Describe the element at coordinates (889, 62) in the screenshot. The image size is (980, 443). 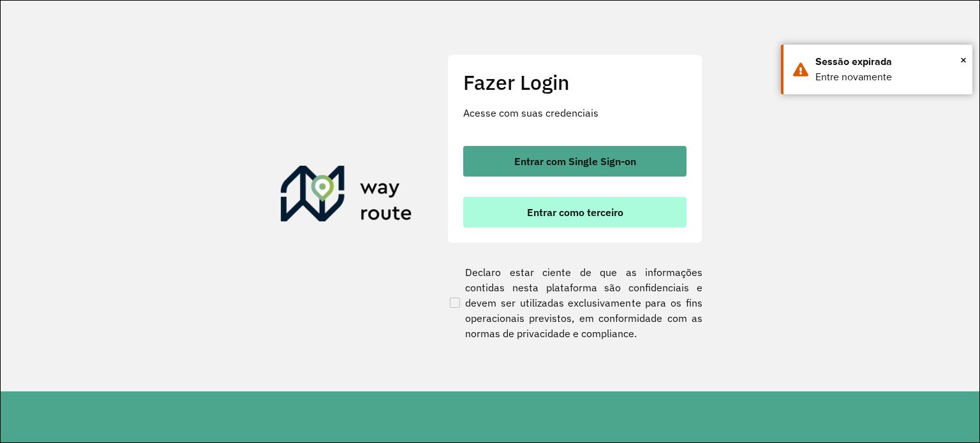
I see `div: Sessão expirada` at that location.